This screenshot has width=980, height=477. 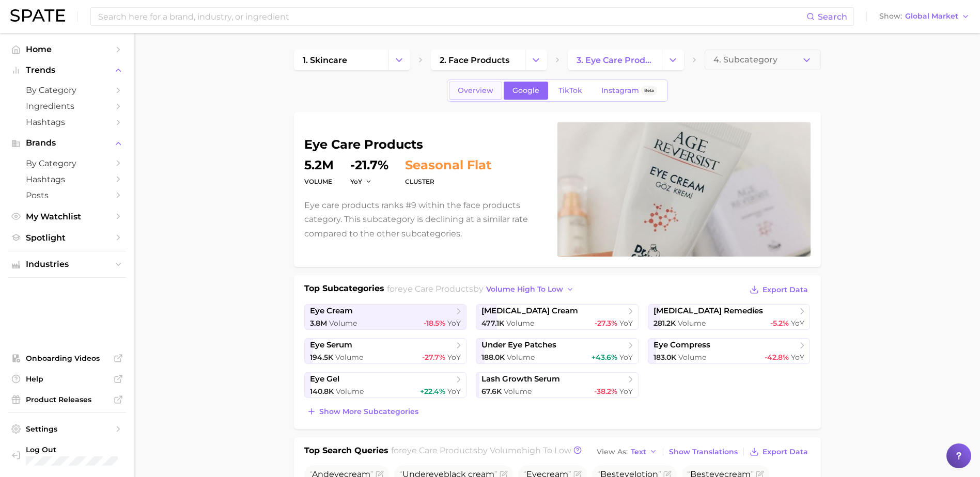 I want to click on a: Google, so click(x=526, y=90).